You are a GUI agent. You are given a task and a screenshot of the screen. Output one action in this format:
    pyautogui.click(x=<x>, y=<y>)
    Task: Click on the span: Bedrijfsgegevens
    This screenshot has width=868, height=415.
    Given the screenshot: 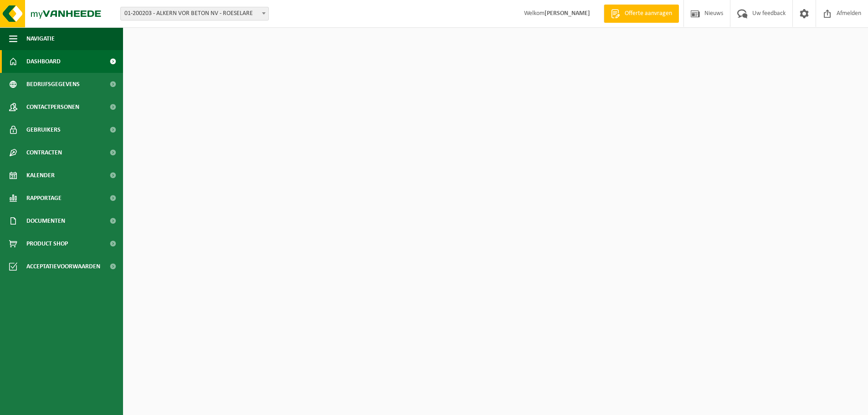 What is the action you would take?
    pyautogui.click(x=53, y=85)
    